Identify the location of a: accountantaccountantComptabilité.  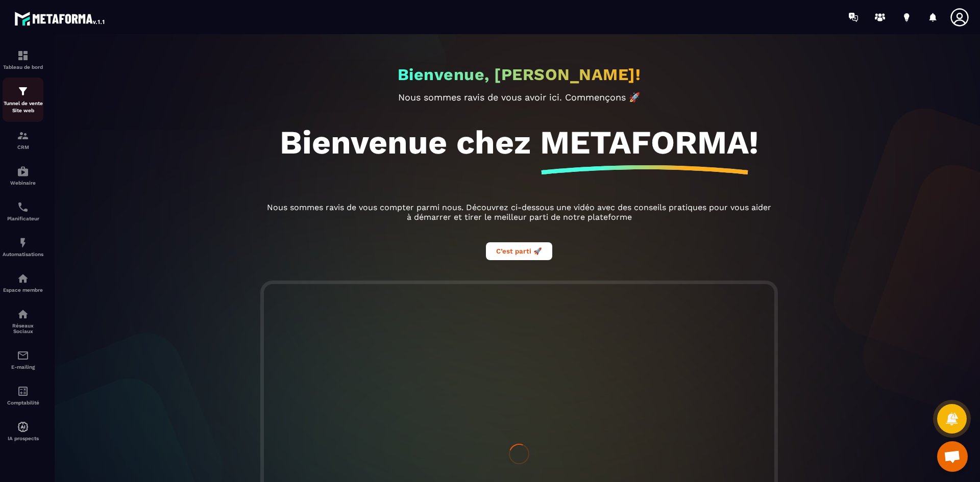
(23, 395).